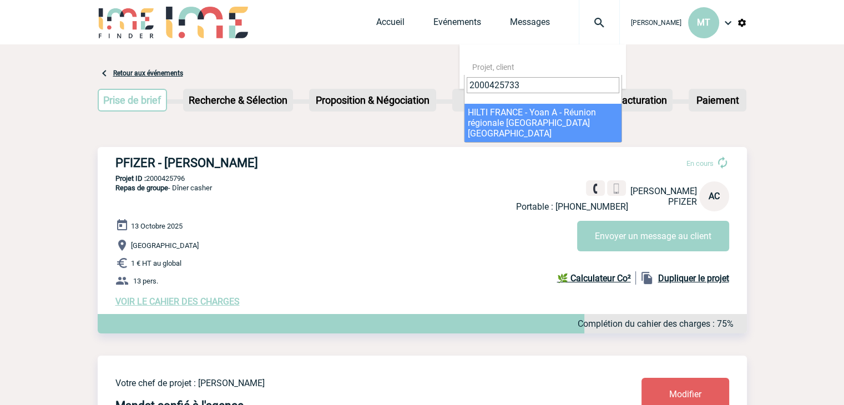 The image size is (844, 405). Describe the element at coordinates (653, 236) in the screenshot. I see `button: Envoyer un message au client` at that location.